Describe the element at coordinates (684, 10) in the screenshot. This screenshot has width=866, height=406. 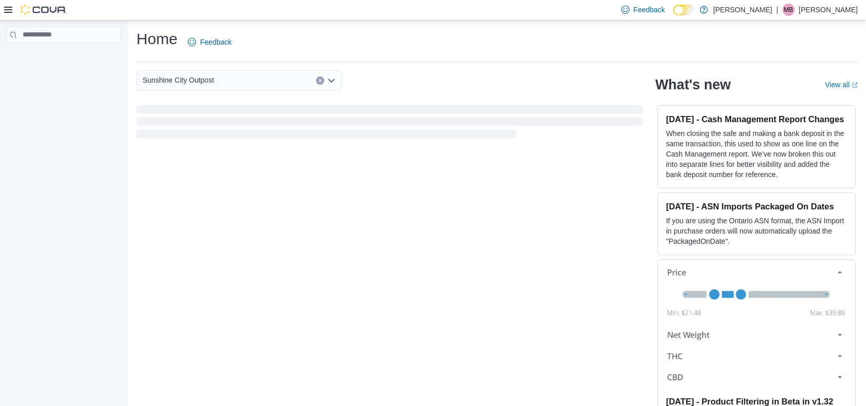
I see `input: Dark Mode` at that location.